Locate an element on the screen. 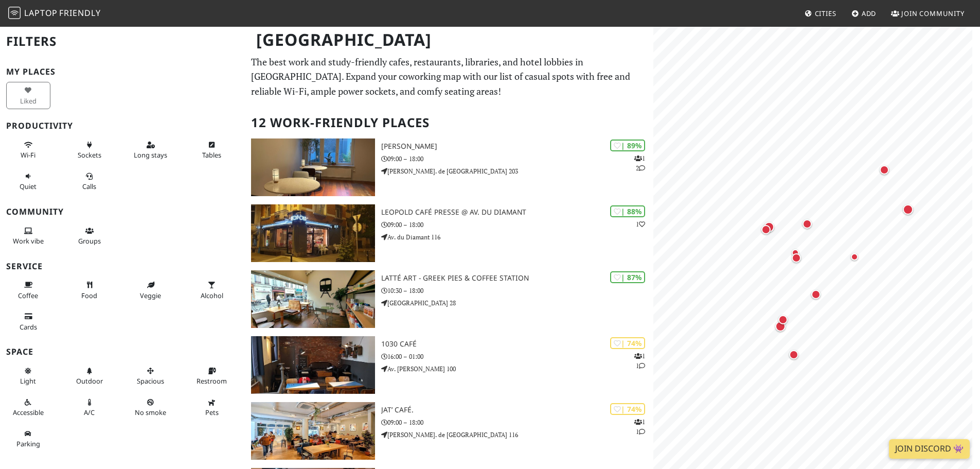 This screenshot has height=469, width=980. span: Alcohol is located at coordinates (212, 295).